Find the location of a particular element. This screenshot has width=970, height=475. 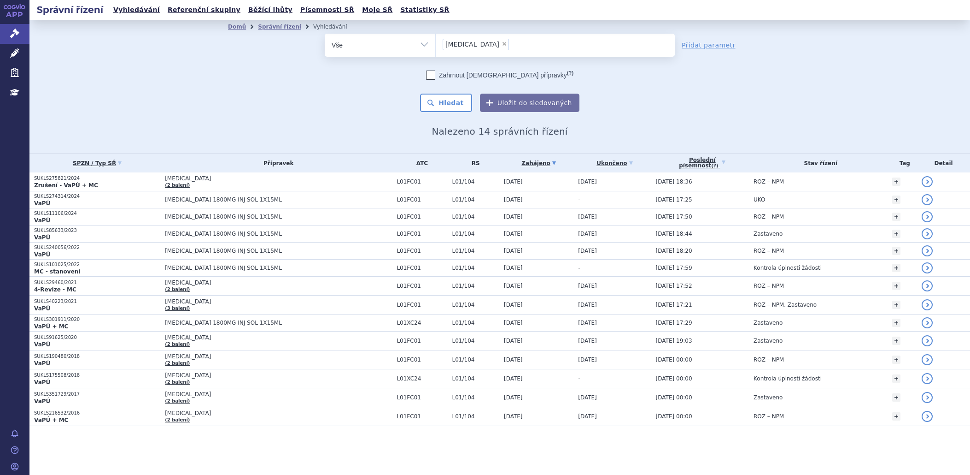

a: Domů is located at coordinates (237, 27).